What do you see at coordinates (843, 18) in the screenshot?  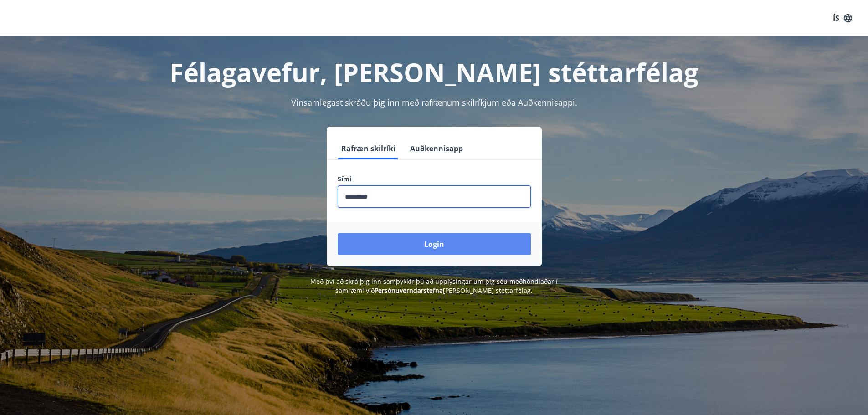 I see `button: ÍS` at bounding box center [843, 18].